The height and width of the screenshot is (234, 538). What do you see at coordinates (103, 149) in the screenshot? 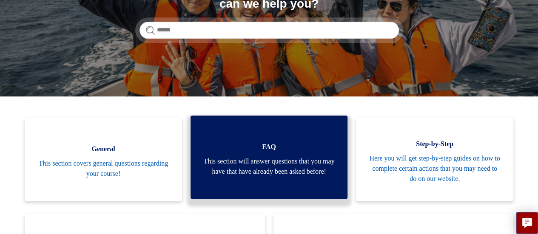
I see `span: General` at bounding box center [103, 149].